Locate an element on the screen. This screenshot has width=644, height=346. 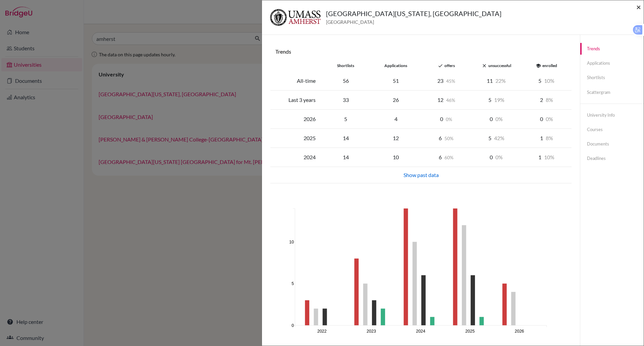
i: done is located at coordinates (441, 66).